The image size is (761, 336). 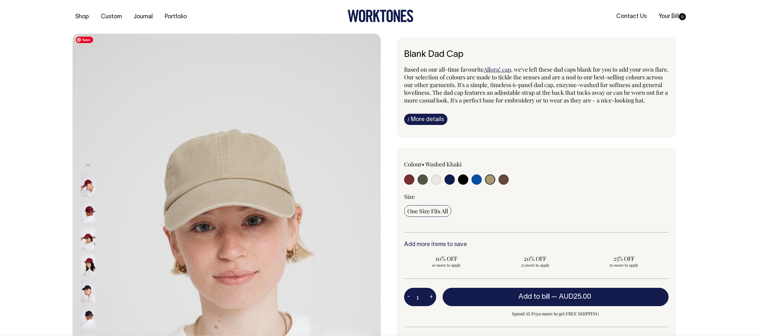 I want to click on div: Size, so click(x=536, y=196).